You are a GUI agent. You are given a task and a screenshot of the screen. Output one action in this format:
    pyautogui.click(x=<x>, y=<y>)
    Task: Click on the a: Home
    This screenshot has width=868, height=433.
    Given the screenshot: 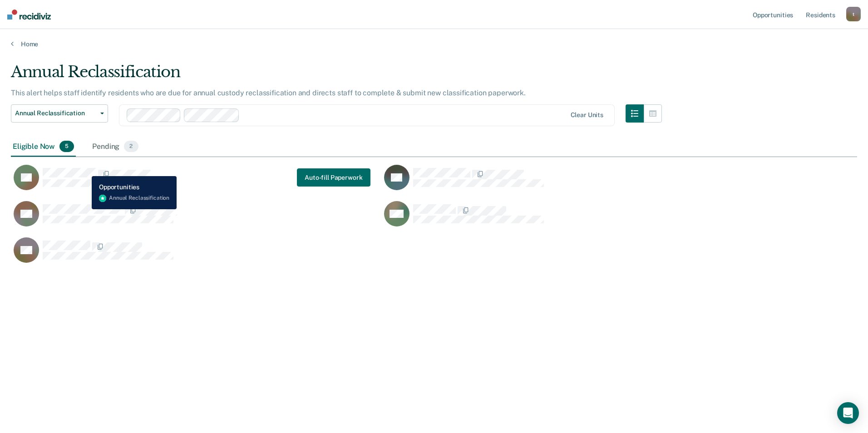 What is the action you would take?
    pyautogui.click(x=434, y=44)
    